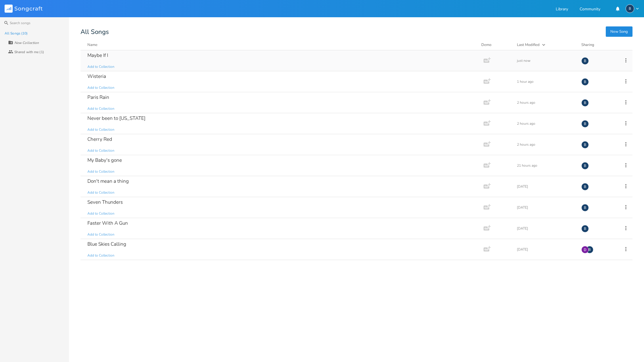 The height and width of the screenshot is (362, 644). What do you see at coordinates (546, 166) in the screenshot?
I see `div: 21 hours ago` at bounding box center [546, 166].